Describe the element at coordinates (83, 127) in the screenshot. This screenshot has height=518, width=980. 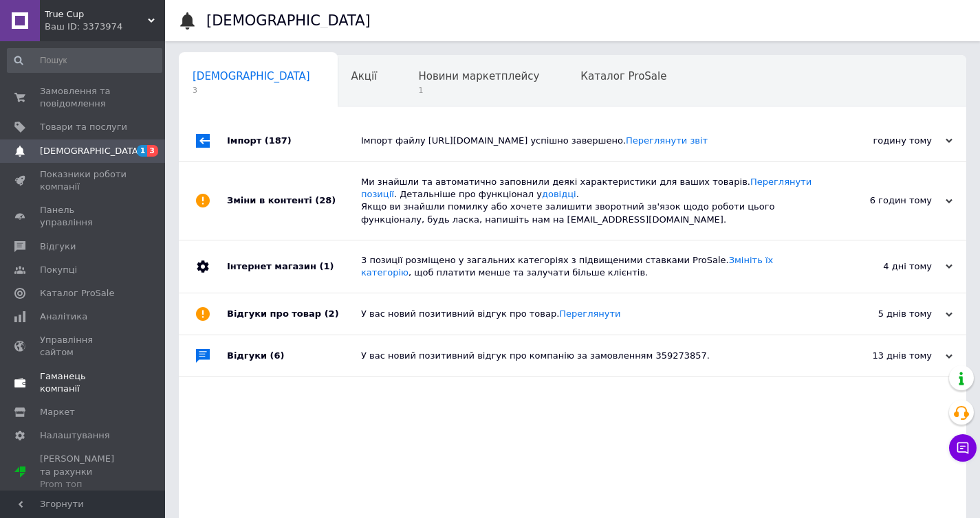
I see `span: Товари та послуги` at that location.